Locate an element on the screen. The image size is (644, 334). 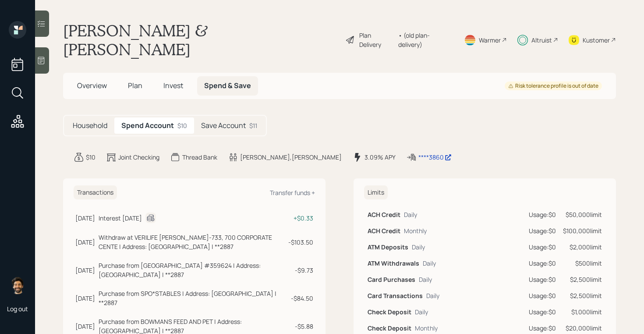
h6: ATM Deposits is located at coordinates (388, 247).